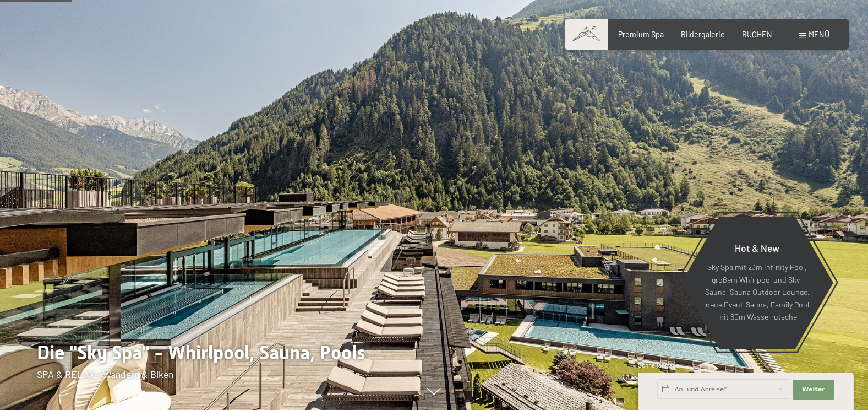 The height and width of the screenshot is (410, 868). Describe the element at coordinates (757, 282) in the screenshot. I see `a: Hot & New Sky Spa mit 23m Infinity Pool, großem Whirlpool und Sky-Sauna, Sauna Outdoor Lounge, ne...` at that location.